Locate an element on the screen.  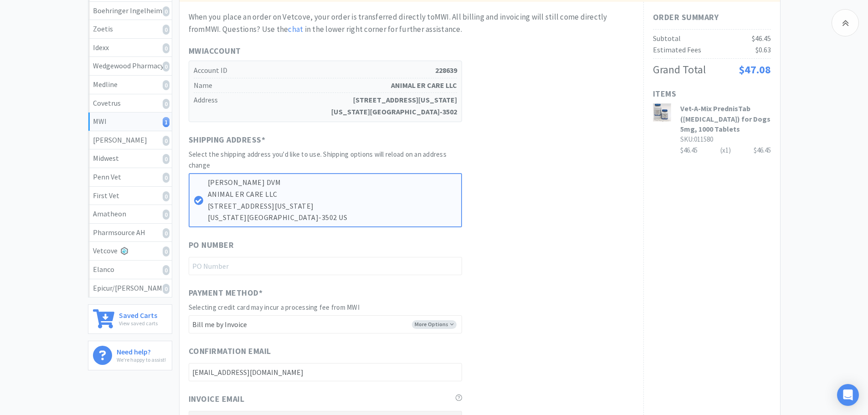
h1: Items is located at coordinates (711, 94).